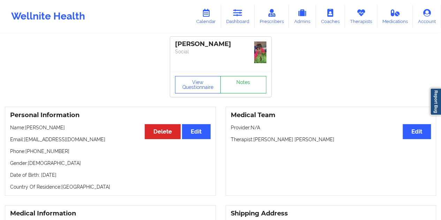 This screenshot has width=441, height=220. What do you see at coordinates (244, 85) in the screenshot?
I see `a: Notes` at bounding box center [244, 85].